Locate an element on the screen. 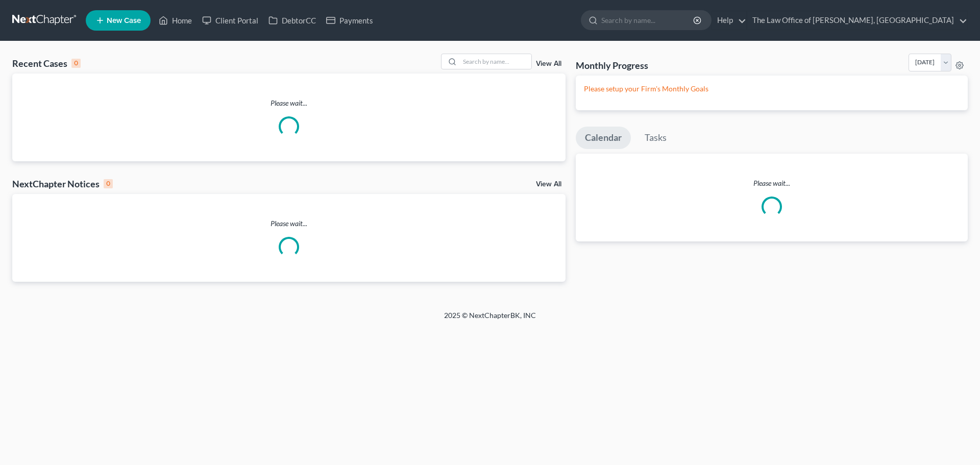  a: Calendar is located at coordinates (603, 137).